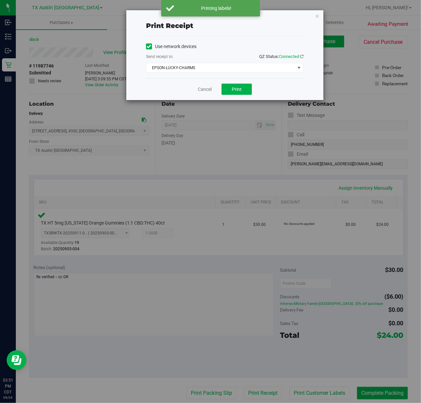  I want to click on span: QZ Status:, so click(281, 56).